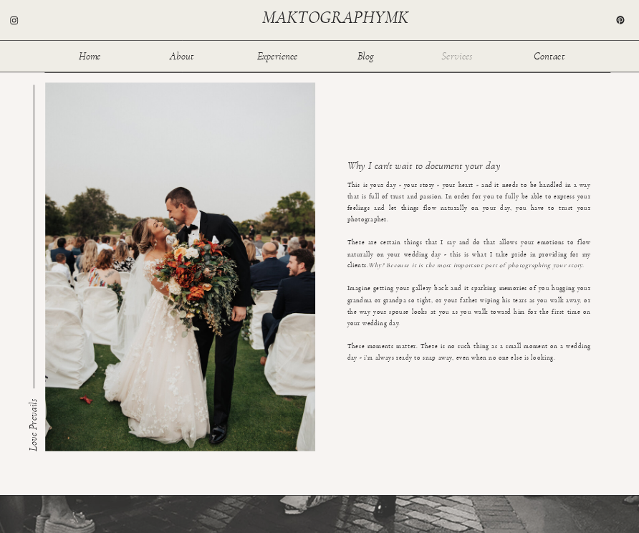  I want to click on nav: About, so click(182, 55).